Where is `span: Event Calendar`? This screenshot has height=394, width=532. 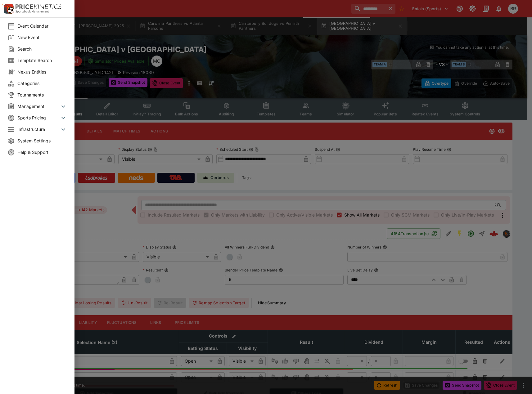 span: Event Calendar is located at coordinates (42, 26).